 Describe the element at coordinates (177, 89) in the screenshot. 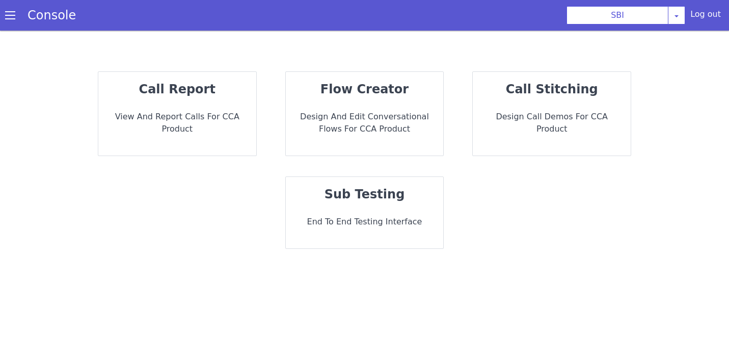

I see `strong: call report` at that location.